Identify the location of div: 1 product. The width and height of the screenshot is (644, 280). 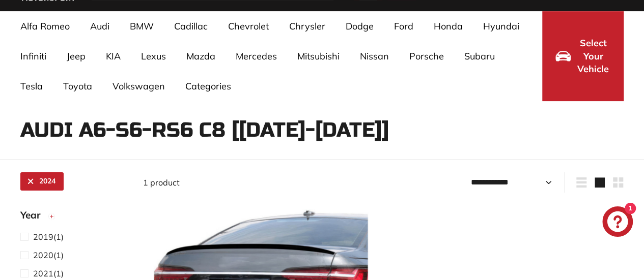
(263, 182).